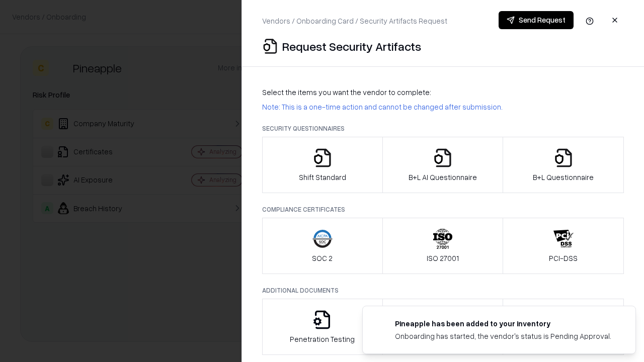 This screenshot has width=644, height=362. Describe the element at coordinates (563, 246) in the screenshot. I see `button: PCI-DSS` at that location.